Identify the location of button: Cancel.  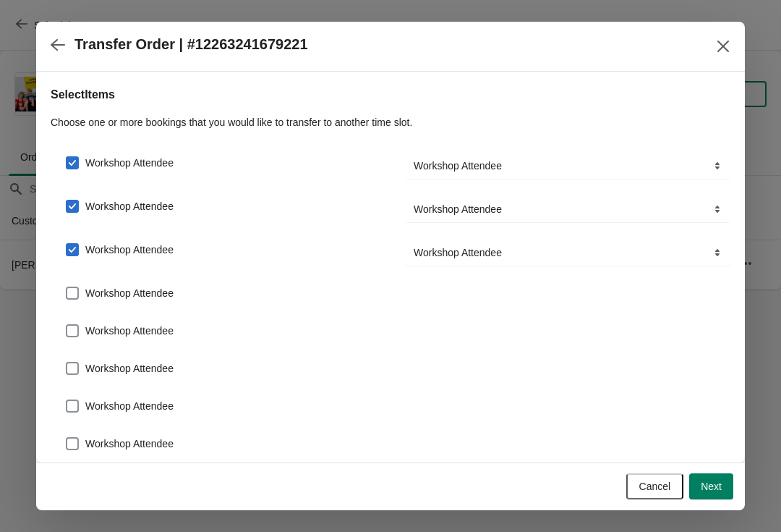
(655, 486).